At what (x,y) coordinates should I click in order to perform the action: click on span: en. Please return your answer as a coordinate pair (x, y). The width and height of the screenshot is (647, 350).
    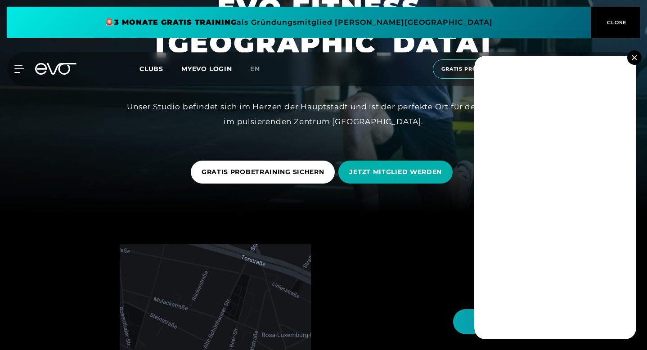
    Looking at the image, I should click on (255, 69).